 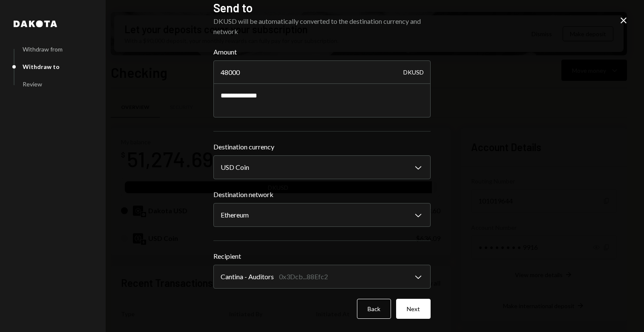 What do you see at coordinates (322, 167) in the screenshot?
I see `button: Destination currency` at bounding box center [322, 167].